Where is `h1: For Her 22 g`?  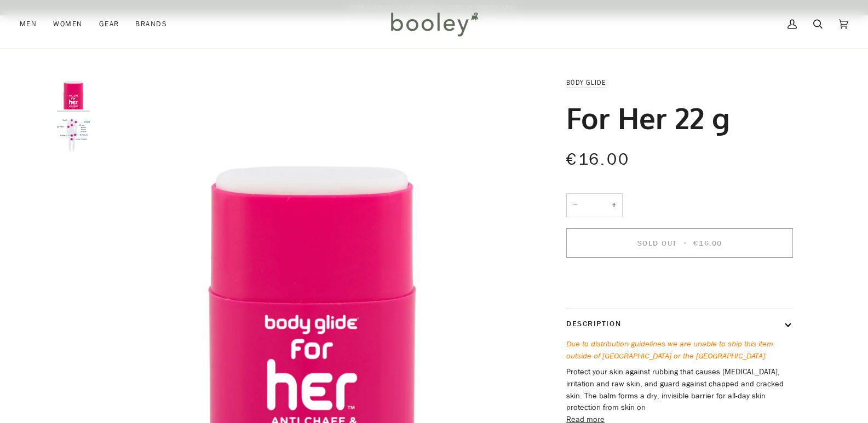 h1: For Her 22 g is located at coordinates (648, 118).